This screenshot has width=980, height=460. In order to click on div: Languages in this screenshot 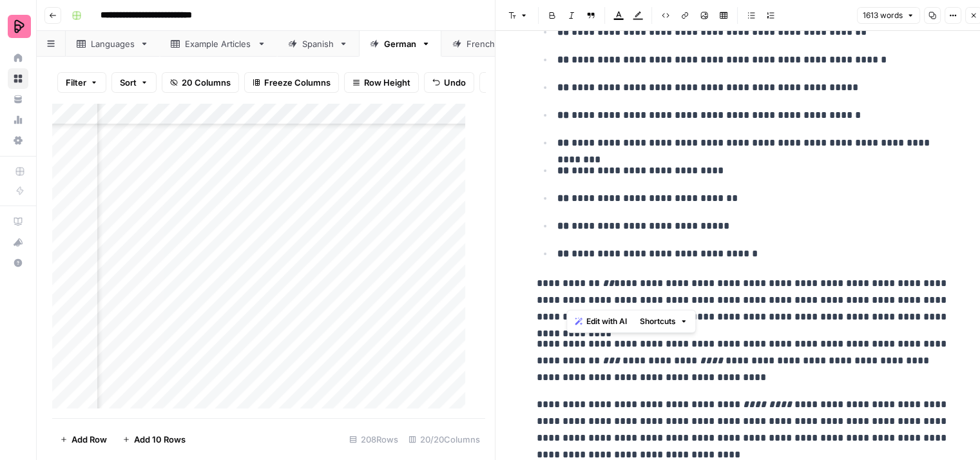, I will do `click(113, 44)`.